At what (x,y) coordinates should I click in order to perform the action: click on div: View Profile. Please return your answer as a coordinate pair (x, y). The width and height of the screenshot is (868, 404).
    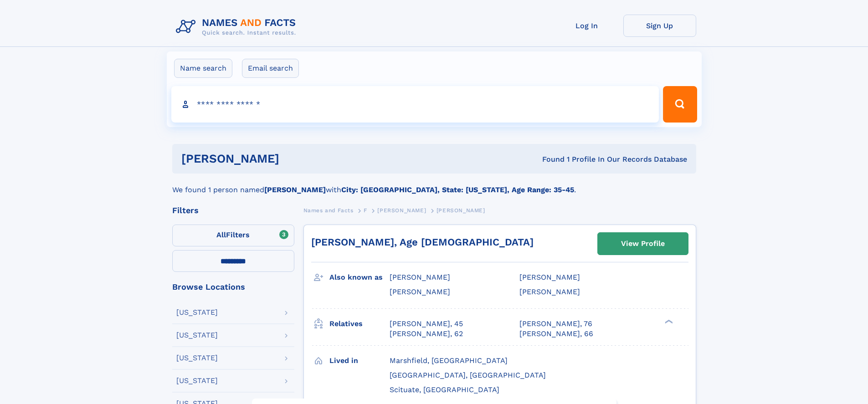
    Looking at the image, I should click on (643, 244).